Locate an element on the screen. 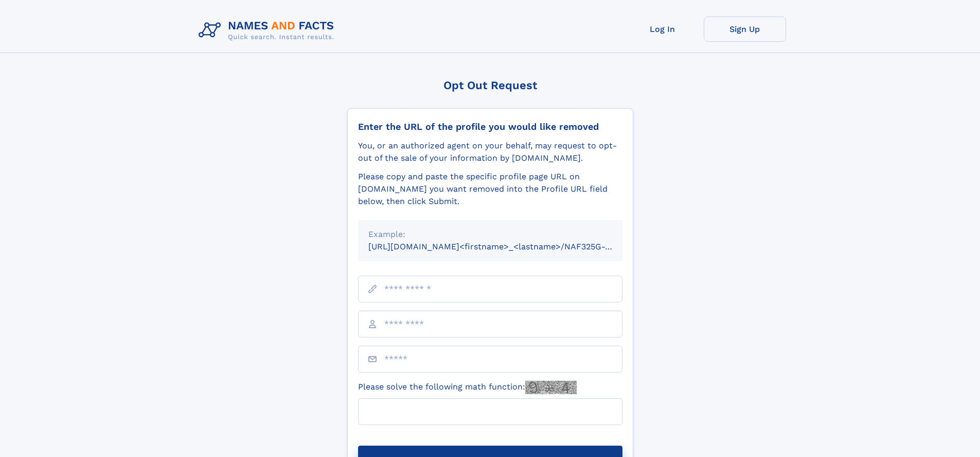 This screenshot has height=457, width=980. a: Sign Up is located at coordinates (745, 29).